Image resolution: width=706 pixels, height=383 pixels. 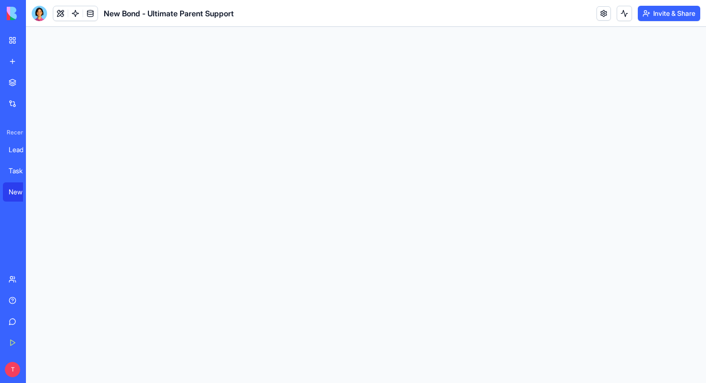 What do you see at coordinates (169, 13) in the screenshot?
I see `span: New Bond - Ultimate Parent Support` at bounding box center [169, 13].